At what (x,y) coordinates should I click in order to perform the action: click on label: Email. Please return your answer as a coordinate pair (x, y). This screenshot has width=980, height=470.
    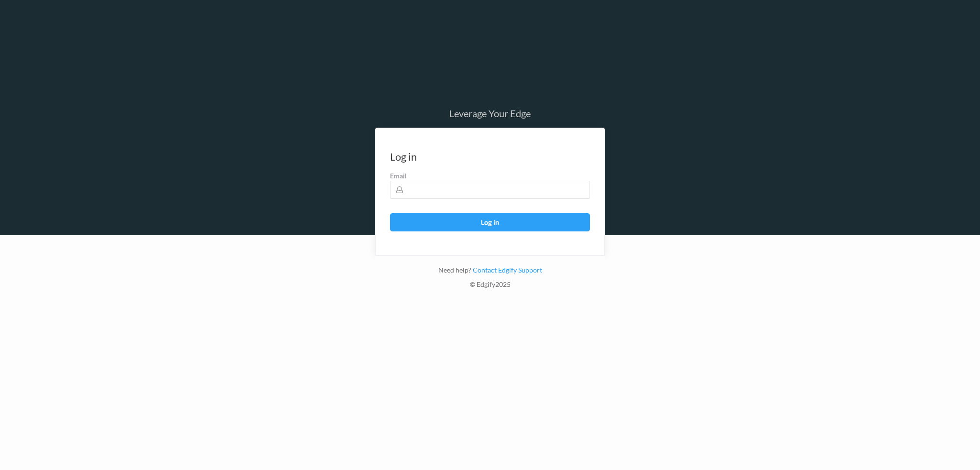
    Looking at the image, I should click on (490, 176).